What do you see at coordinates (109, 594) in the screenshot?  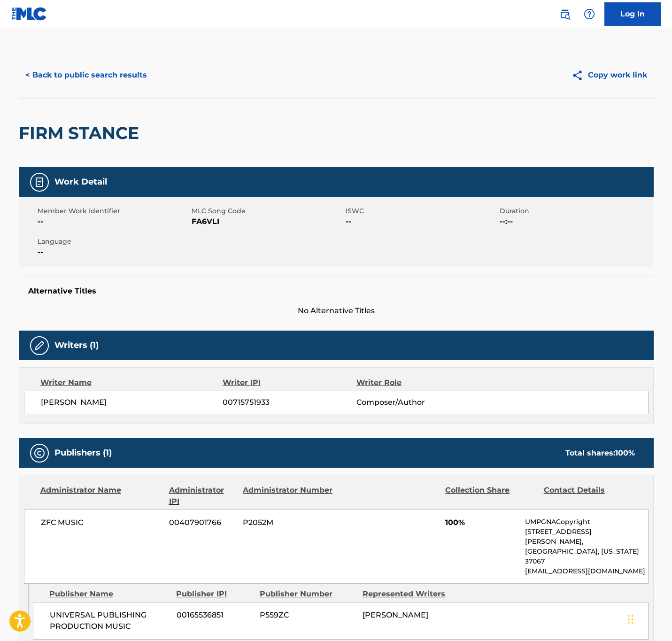 I see `div: Publisher Name` at bounding box center [109, 594].